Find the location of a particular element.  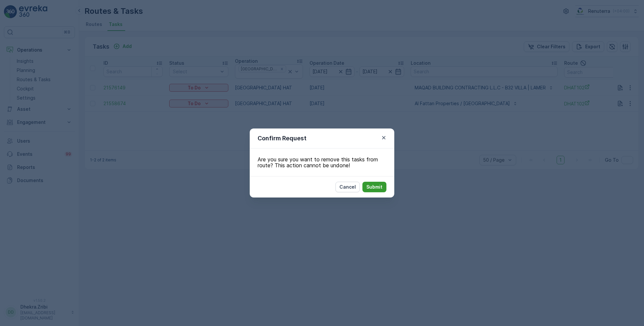

div: Are you sure you want to remove this tasks from route? This action cannot be undone! is located at coordinates (322, 162).